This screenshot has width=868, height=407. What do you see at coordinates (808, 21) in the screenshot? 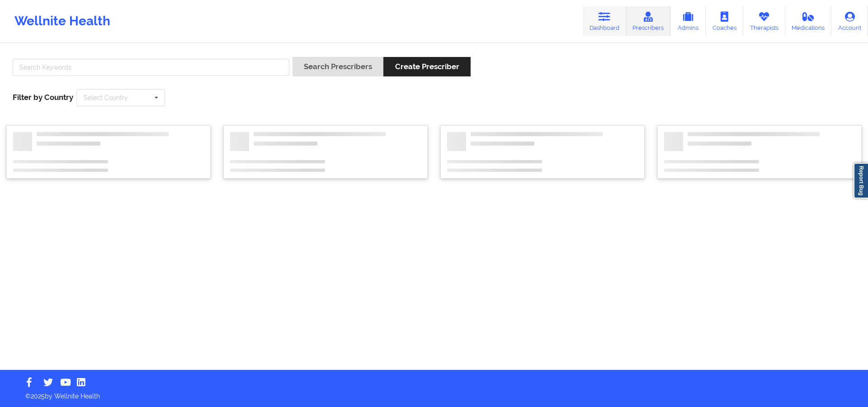
I see `a: Medications` at bounding box center [808, 21].